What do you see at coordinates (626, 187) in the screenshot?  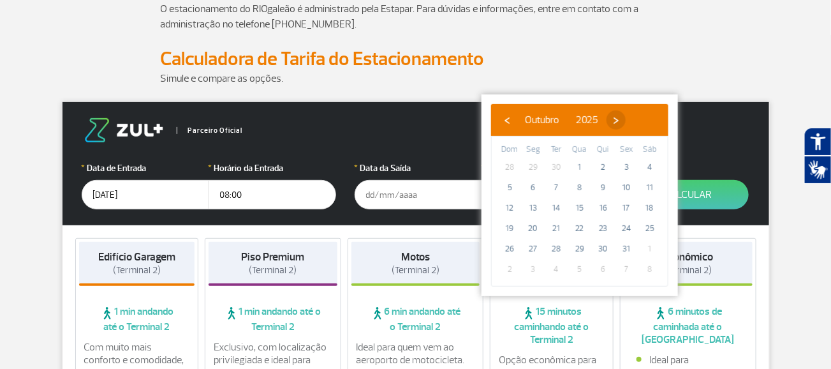 I see `span: 10` at bounding box center [626, 187].